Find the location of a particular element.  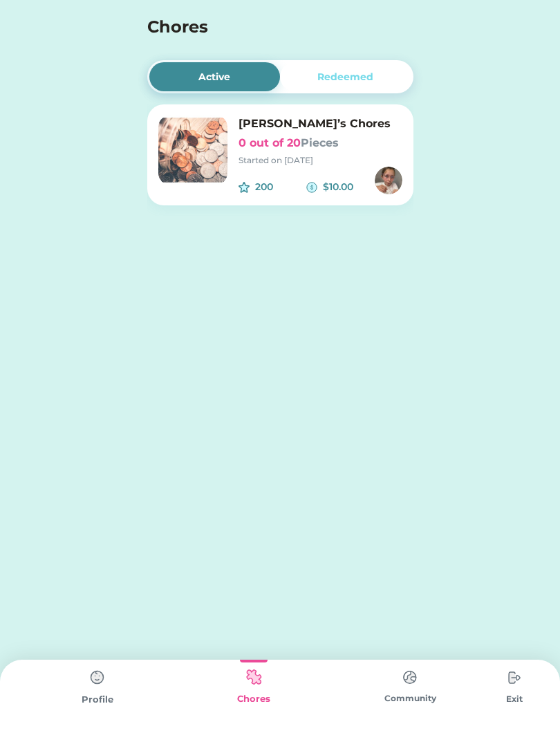

h4: Chores is located at coordinates (262, 27).